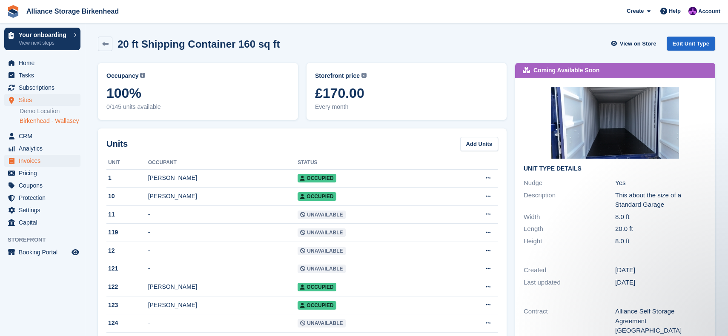 The width and height of the screenshot is (728, 336). I want to click on div: Created, so click(569, 270).